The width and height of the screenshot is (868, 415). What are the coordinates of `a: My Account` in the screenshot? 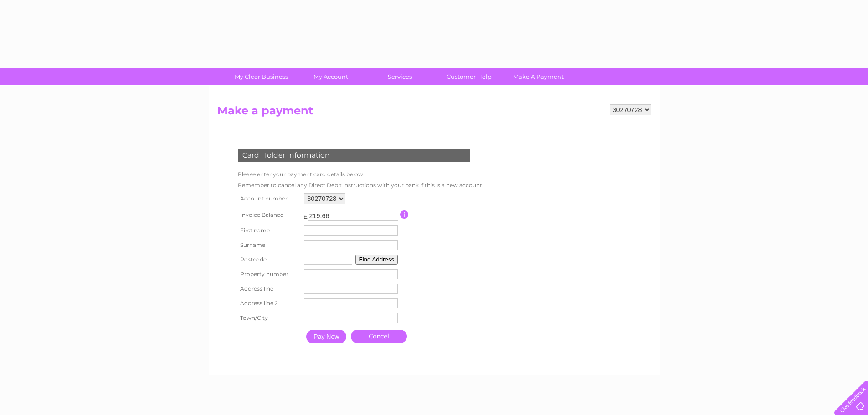 It's located at (331, 77).